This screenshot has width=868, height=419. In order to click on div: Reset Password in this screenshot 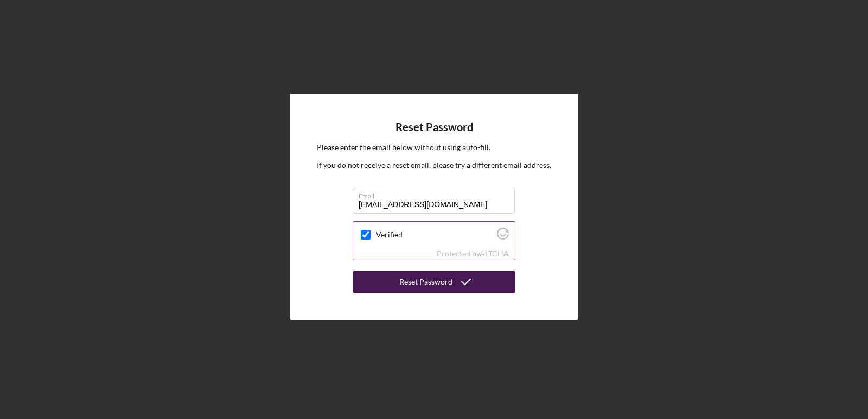, I will do `click(426, 282)`.